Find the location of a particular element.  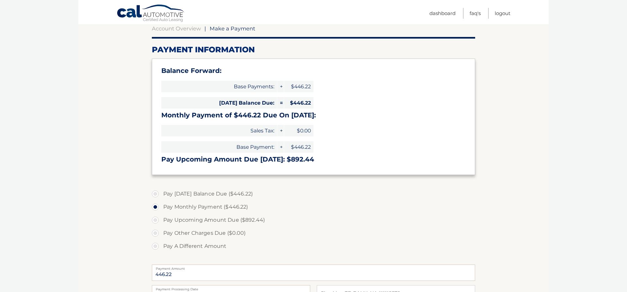

a: Logout is located at coordinates (503, 13).